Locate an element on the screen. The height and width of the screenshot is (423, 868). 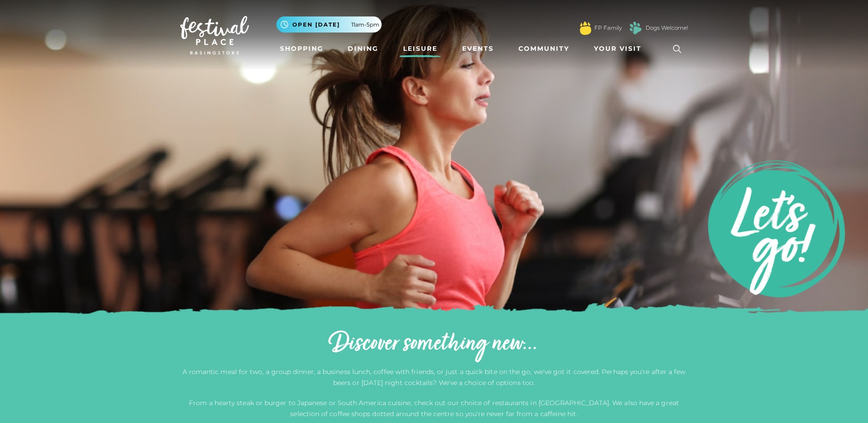
a: Dining is located at coordinates (363, 48).